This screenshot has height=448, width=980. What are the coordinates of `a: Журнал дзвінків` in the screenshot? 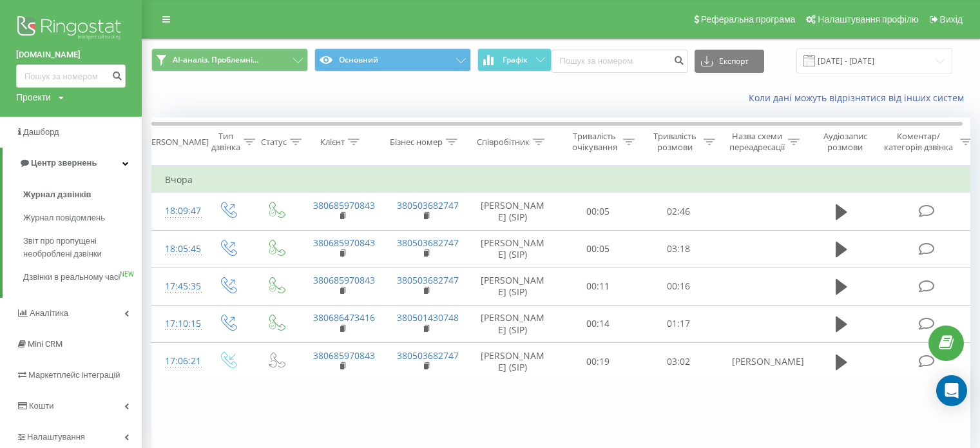 It's located at (83, 195).